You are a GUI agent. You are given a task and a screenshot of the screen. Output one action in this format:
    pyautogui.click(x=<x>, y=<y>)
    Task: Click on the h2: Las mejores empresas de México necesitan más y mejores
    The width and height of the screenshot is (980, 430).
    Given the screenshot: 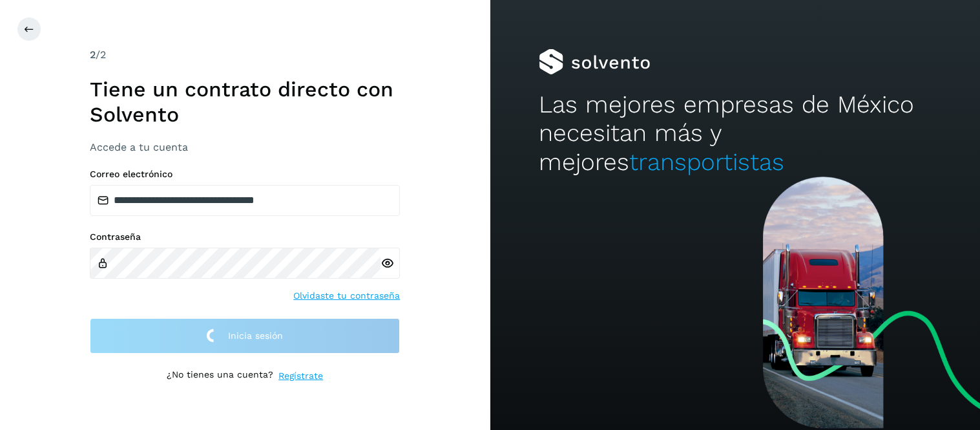 What is the action you would take?
    pyautogui.click(x=735, y=133)
    